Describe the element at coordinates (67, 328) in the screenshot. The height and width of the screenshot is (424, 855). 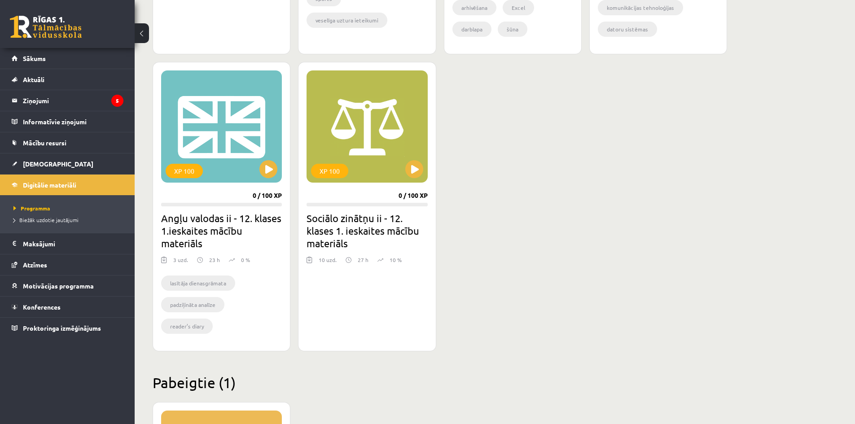
I see `a: Proktoringa izmēģinājums` at that location.